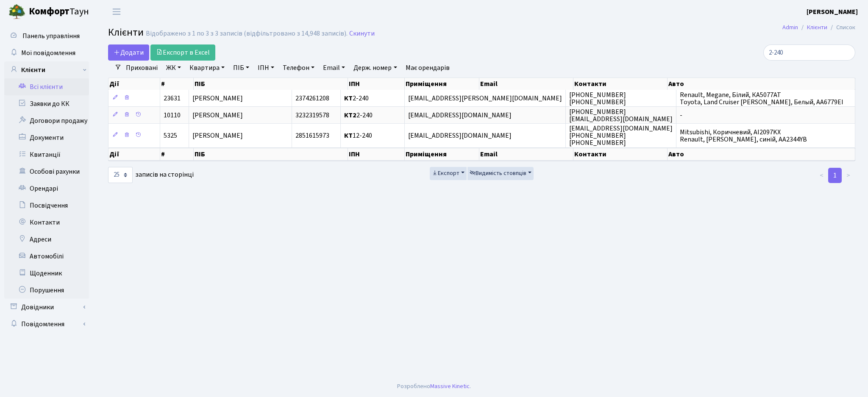  What do you see at coordinates (841, 27) in the screenshot?
I see `li: Список` at bounding box center [841, 27].